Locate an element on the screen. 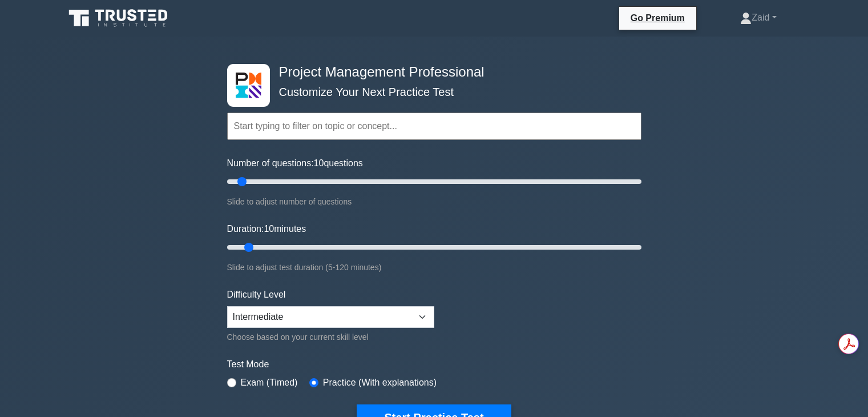 The width and height of the screenshot is (868, 417). a: Zaid is located at coordinates (758, 18).